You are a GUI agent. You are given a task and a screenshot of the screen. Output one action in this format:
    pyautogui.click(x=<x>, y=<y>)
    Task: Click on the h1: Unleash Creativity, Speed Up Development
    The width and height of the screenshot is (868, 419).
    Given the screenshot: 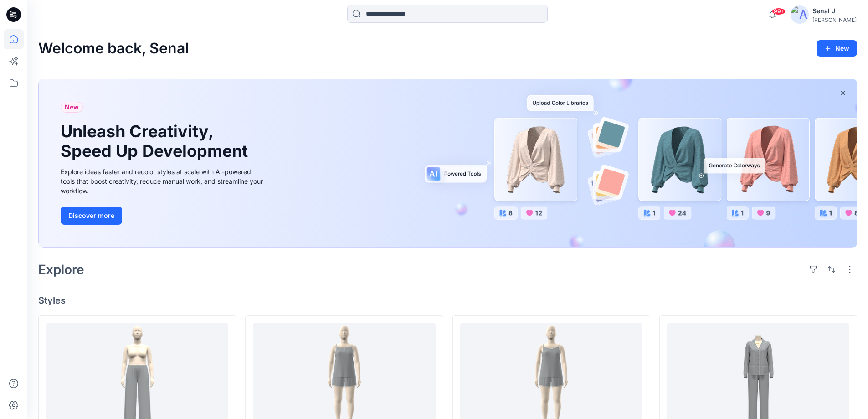 What is the action you would take?
    pyautogui.click(x=156, y=141)
    